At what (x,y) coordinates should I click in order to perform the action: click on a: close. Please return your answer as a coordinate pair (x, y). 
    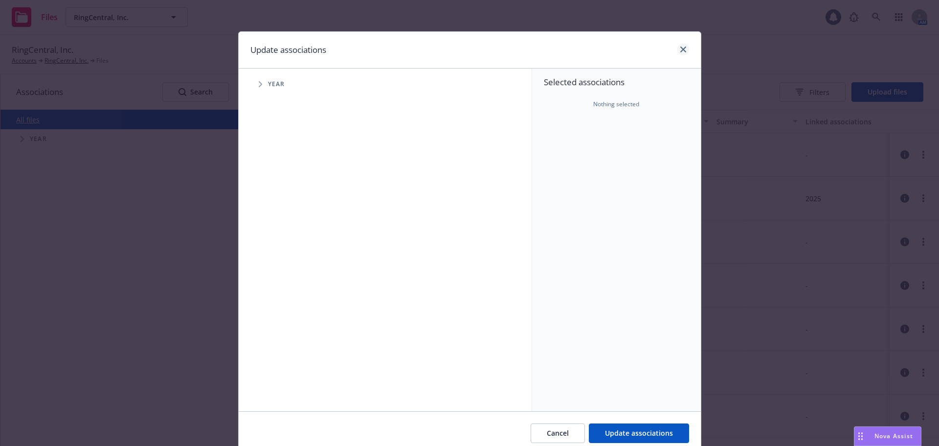
    Looking at the image, I should click on (683, 49).